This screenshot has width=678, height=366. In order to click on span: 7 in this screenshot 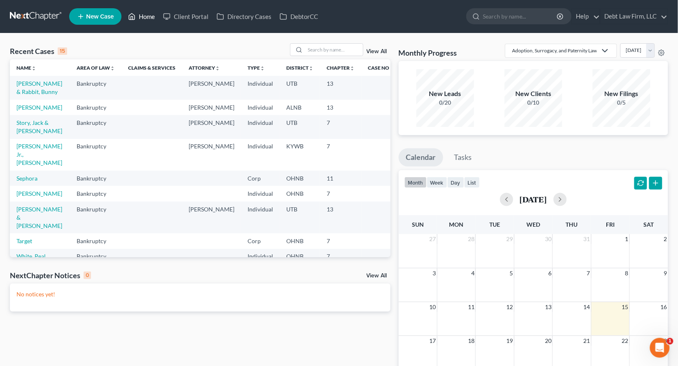, I will do `click(589, 273)`.